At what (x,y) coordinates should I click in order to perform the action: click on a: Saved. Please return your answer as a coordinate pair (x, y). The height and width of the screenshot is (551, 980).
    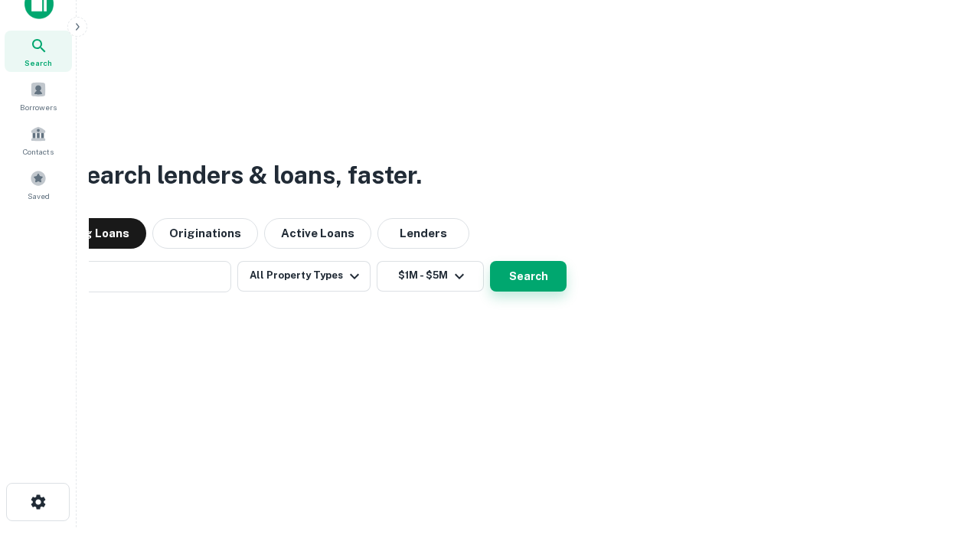
    Looking at the image, I should click on (38, 184).